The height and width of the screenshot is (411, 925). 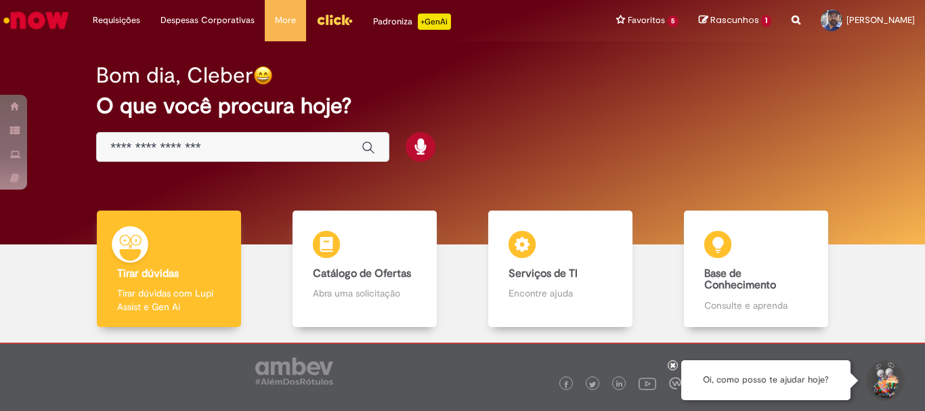 I want to click on b: Serviços de TI, so click(x=543, y=274).